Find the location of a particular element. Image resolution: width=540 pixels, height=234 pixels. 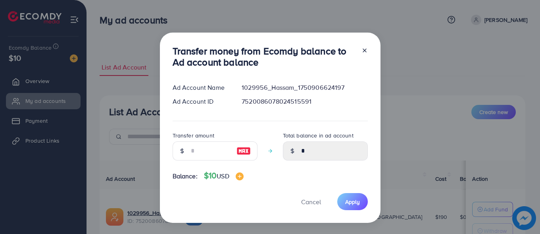

h3: Transfer money from Ecomdy balance to Ad account balance is located at coordinates (264, 57).